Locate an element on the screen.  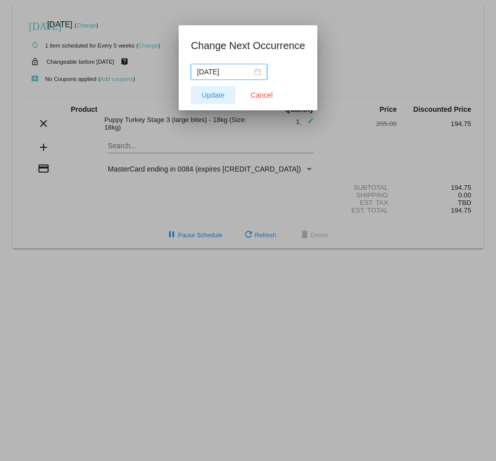
input: Select date is located at coordinates (224, 72).